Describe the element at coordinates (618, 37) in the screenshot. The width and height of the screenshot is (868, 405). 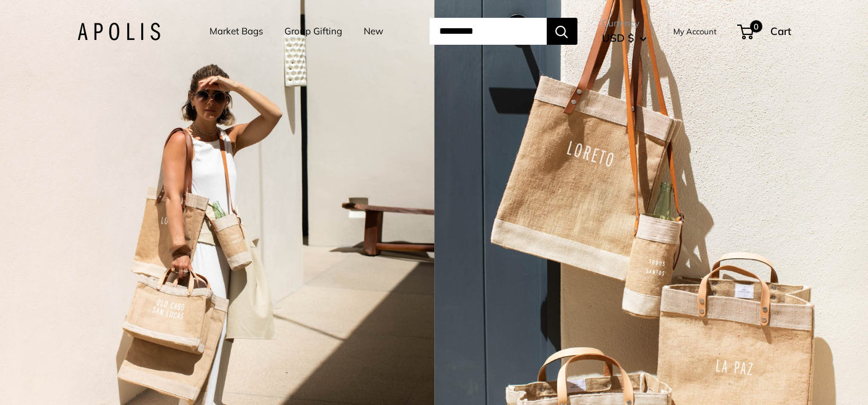
I see `span: USD $` at that location.